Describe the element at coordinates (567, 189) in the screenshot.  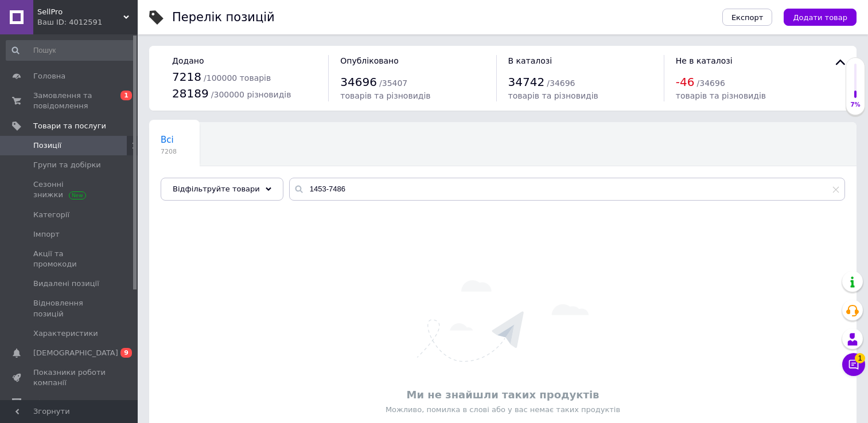
I see `input: Пошук по назві позиції, артикулу і пошуковим запитам` at that location.